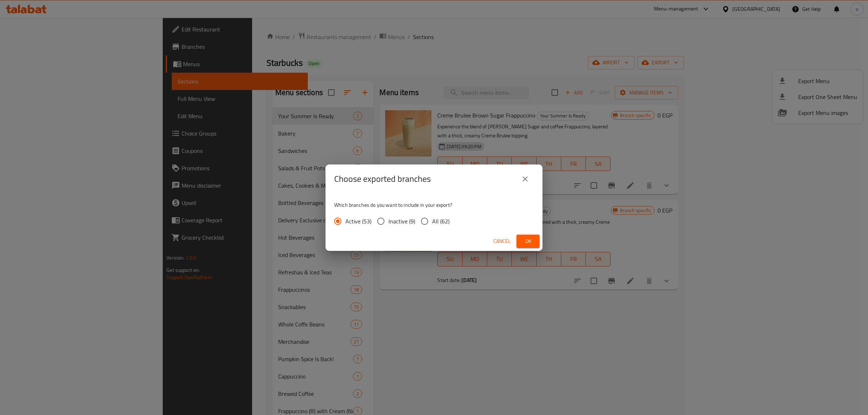  Describe the element at coordinates (502, 242) in the screenshot. I see `button: Cancel` at that location.